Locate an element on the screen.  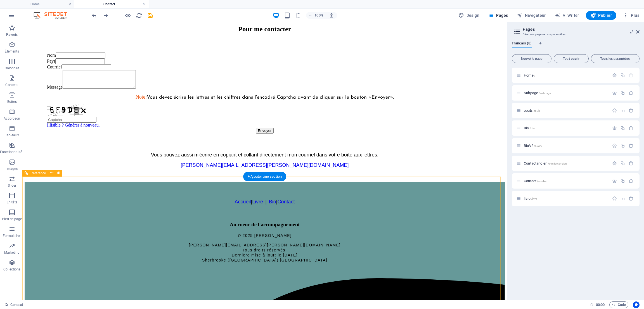
i: Lors du redimensionnement, ajuster automatiquement le niveau de zoom en fonction de l'appareil sé... is located at coordinates (332, 16).